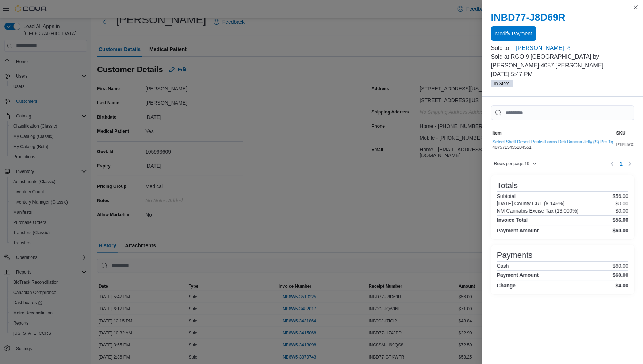 The image size is (643, 364). What do you see at coordinates (620, 266) in the screenshot?
I see `p: $60.00` at bounding box center [620, 266].